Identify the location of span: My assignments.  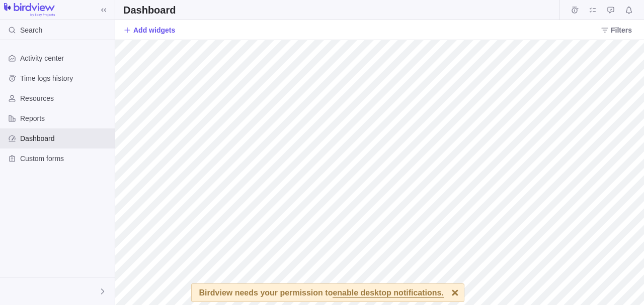
(592, 10).